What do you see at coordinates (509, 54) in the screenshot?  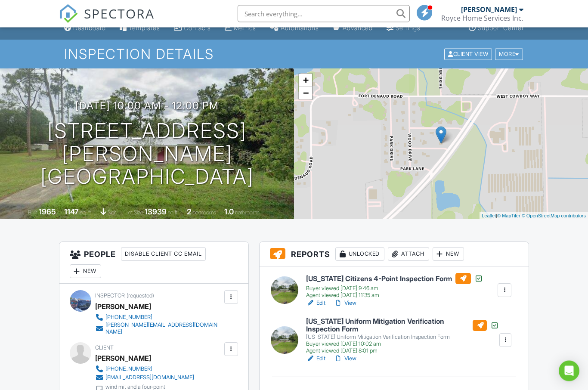 I see `div: More` at bounding box center [509, 54].